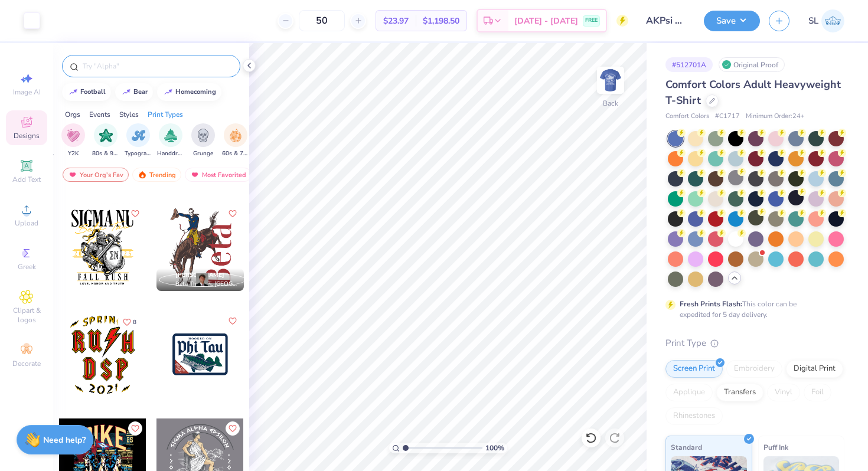 This screenshot has width=868, height=471. I want to click on span: Comfort Colors Adult Heavyweight T-Shirt, so click(753, 92).